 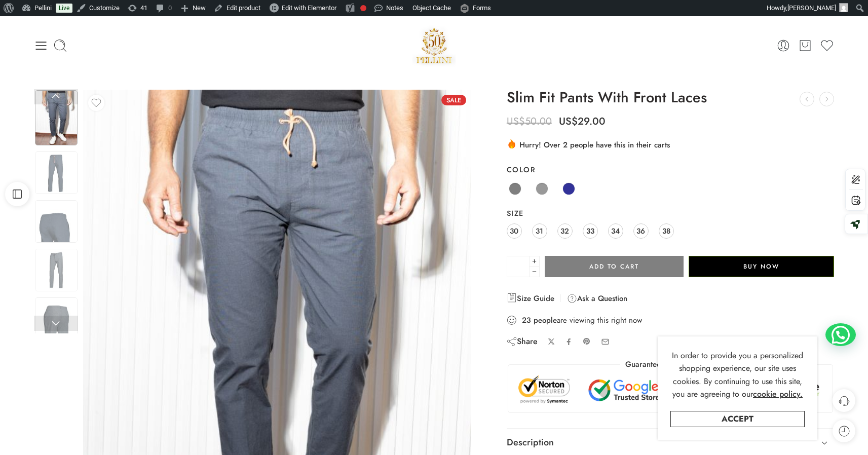 I want to click on a: Pin on Pinterest, so click(x=587, y=341).